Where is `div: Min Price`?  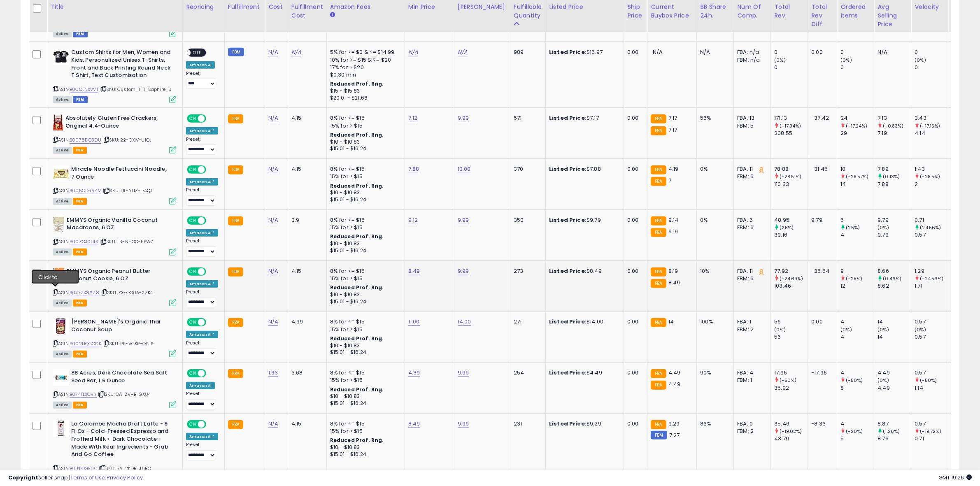 div: Min Price is located at coordinates (429, 6).